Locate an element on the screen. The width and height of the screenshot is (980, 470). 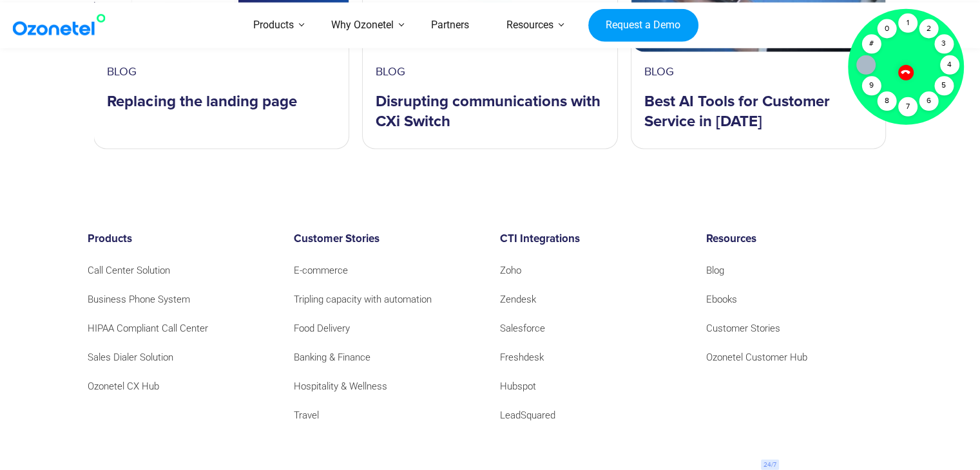
a: Zendesk is located at coordinates (518, 300).